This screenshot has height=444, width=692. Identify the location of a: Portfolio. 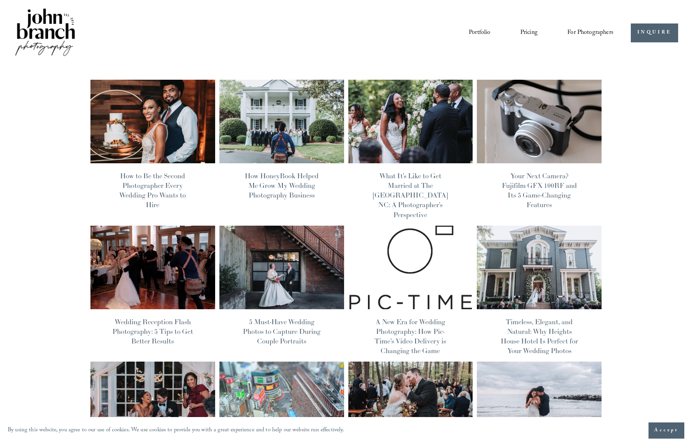
(480, 33).